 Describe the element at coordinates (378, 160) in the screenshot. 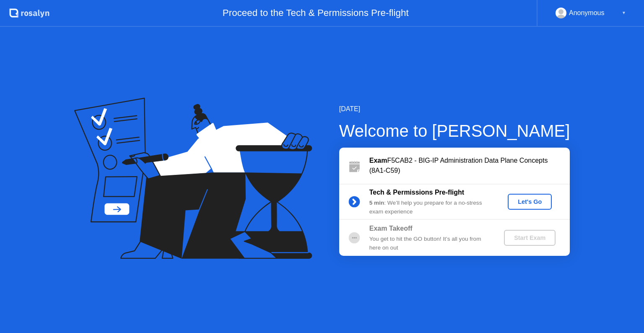

I see `b: Exam` at that location.